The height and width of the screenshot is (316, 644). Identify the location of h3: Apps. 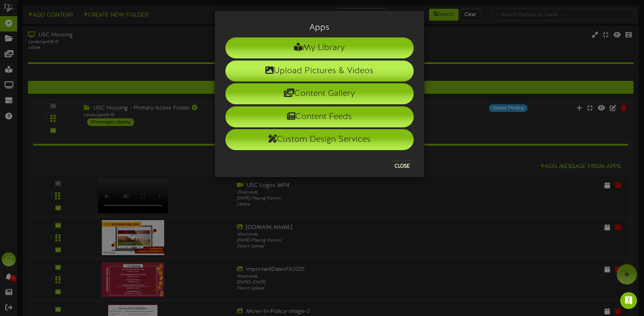
(320, 28).